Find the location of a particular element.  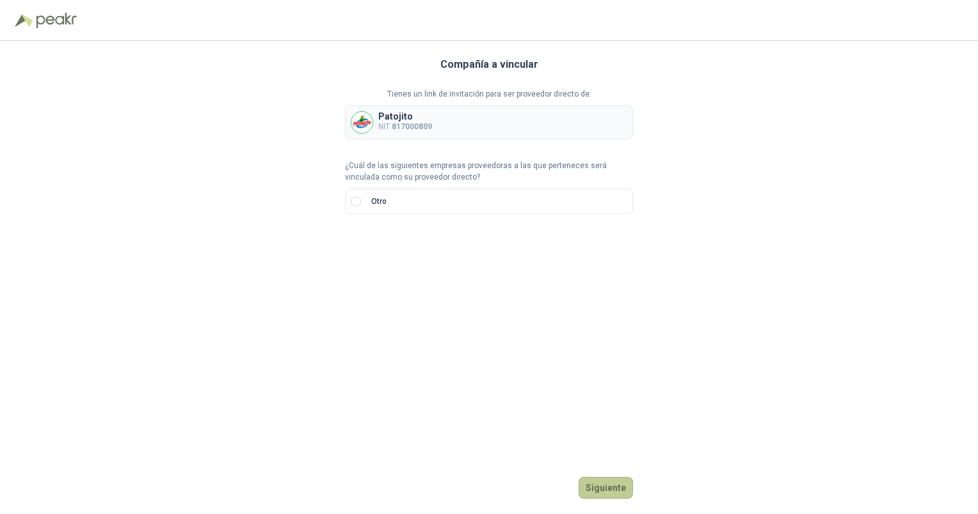

img: Company Logo is located at coordinates (362, 122).